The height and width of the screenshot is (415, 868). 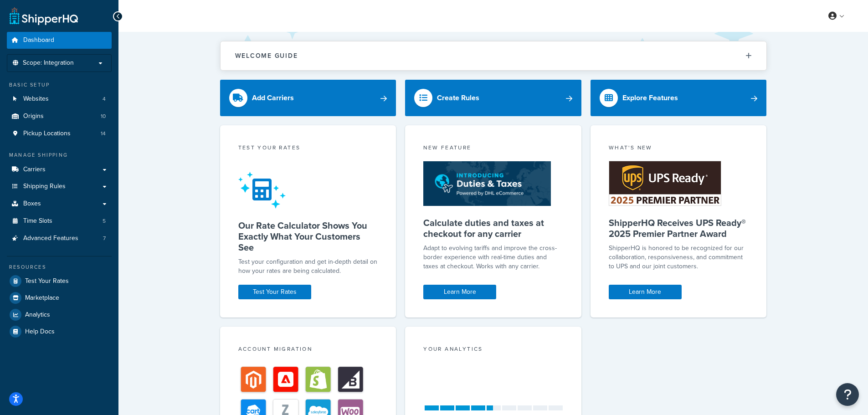 What do you see at coordinates (59, 133) in the screenshot?
I see `a: Pickup Locations14` at bounding box center [59, 133].